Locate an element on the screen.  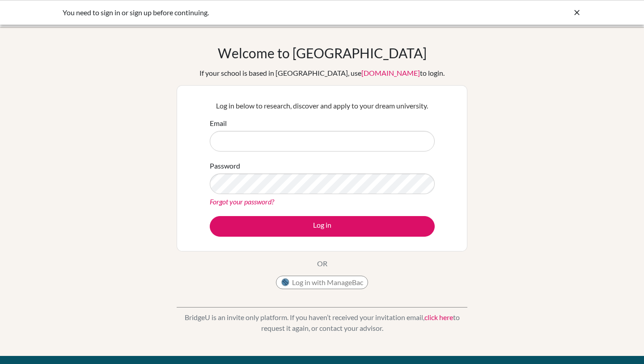
p: Log in below to research, discover and apply to your dream university. is located at coordinates (322, 106).